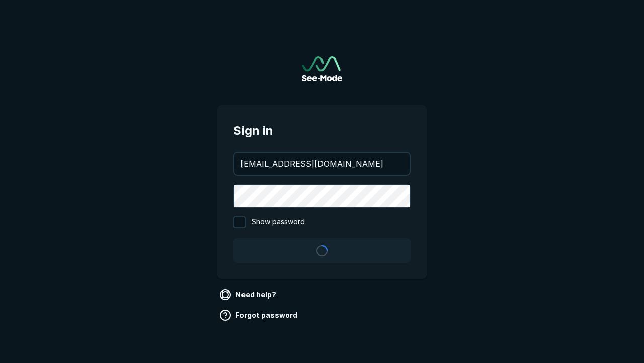 This screenshot has width=644, height=363. I want to click on a: Go to sign in, so click(322, 69).